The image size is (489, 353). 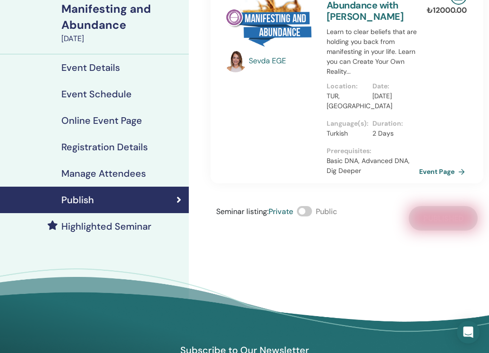 I want to click on a: Event Page, so click(x=444, y=171).